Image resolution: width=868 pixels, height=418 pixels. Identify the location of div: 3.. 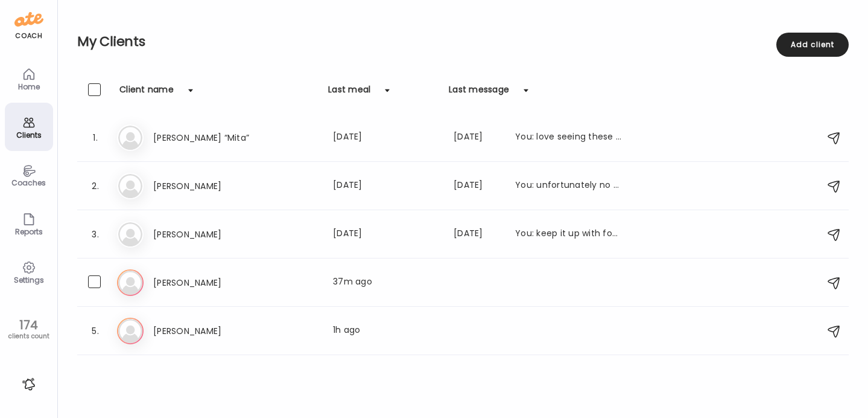
(95, 235).